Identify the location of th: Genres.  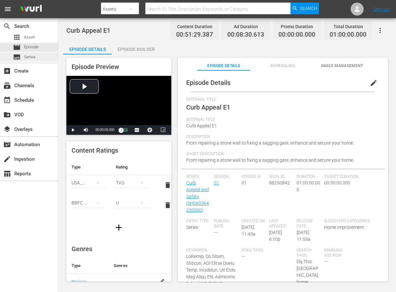
(130, 265).